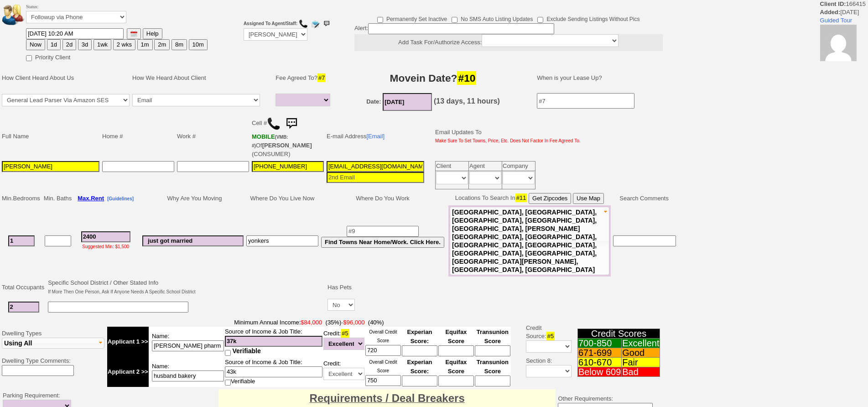  I want to click on font: Status:, so click(76, 12).